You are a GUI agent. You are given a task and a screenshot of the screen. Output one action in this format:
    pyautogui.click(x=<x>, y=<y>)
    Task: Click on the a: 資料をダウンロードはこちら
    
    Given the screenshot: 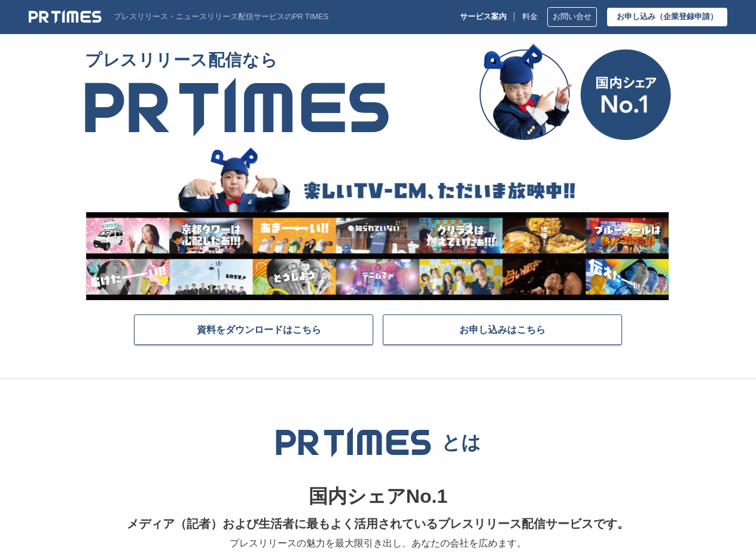 What is the action you would take?
    pyautogui.click(x=254, y=329)
    